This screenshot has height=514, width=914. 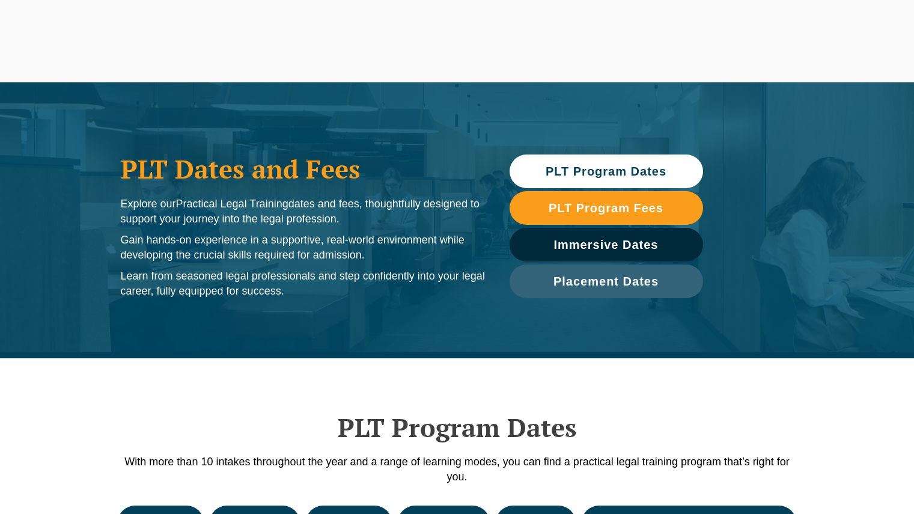 I want to click on span: Practical Legal Training, so click(x=232, y=204).